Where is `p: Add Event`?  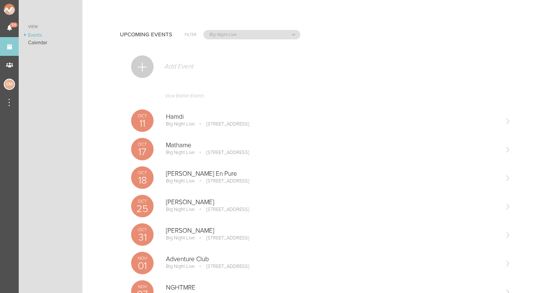 p: Add Event is located at coordinates (179, 67).